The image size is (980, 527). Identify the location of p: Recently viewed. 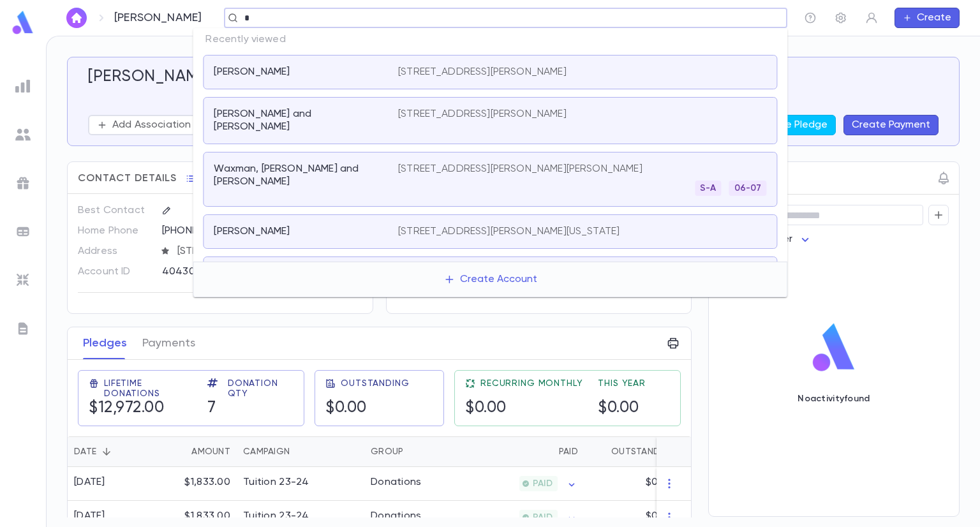
(490, 40).